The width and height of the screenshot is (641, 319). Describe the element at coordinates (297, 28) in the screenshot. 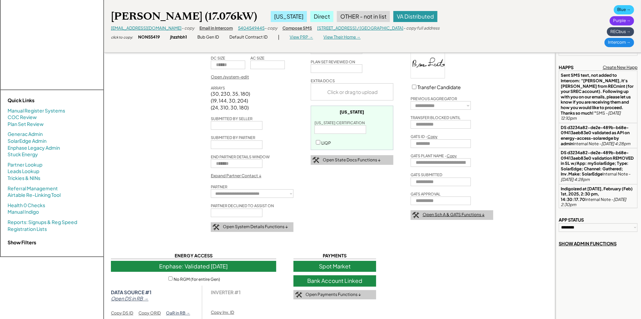

I see `div: Compose SMS` at that location.